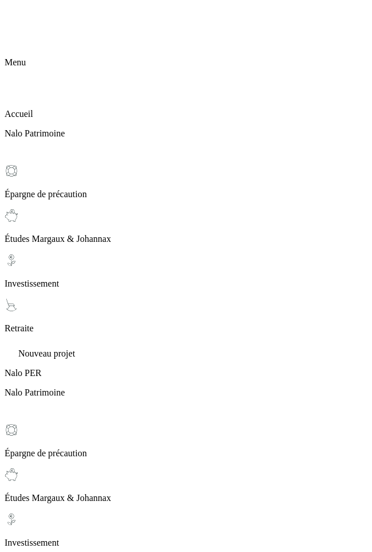 The width and height of the screenshot is (372, 552). Describe the element at coordinates (46, 353) in the screenshot. I see `span: Nouveau projet` at that location.